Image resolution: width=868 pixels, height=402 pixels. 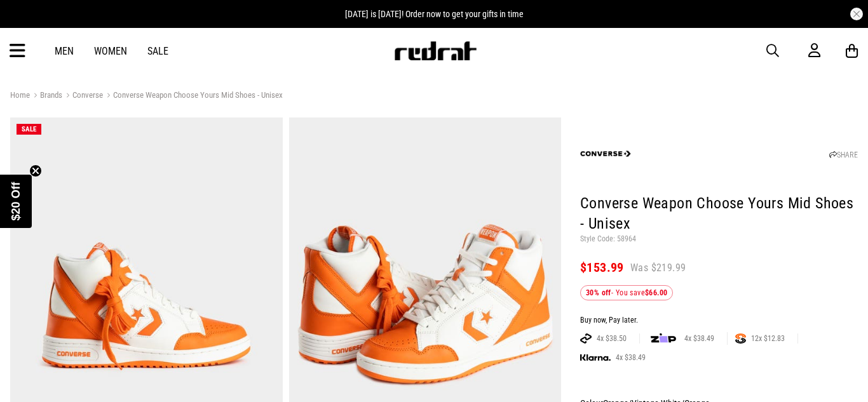 What do you see at coordinates (110, 51) in the screenshot?
I see `a: Women` at bounding box center [110, 51].